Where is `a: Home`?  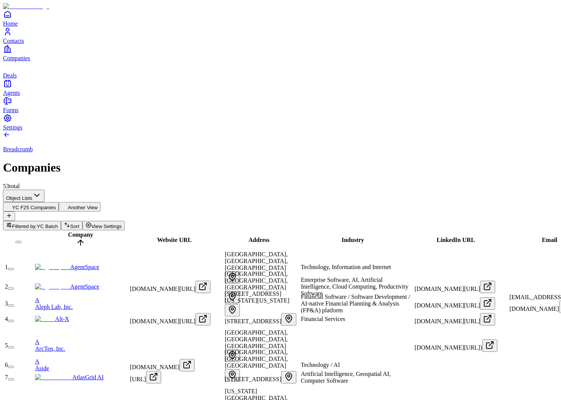
a: Home is located at coordinates (281, 18).